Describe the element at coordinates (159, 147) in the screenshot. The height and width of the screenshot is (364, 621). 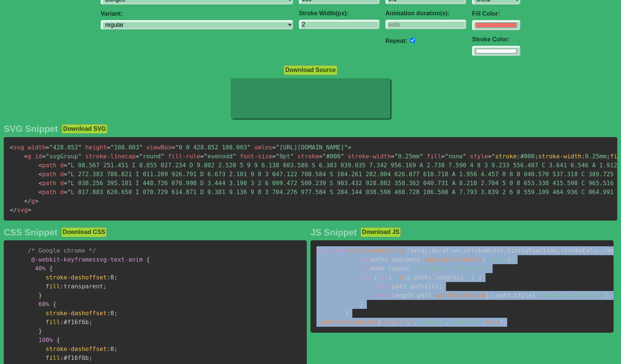
I see `span: viewBox` at that location.